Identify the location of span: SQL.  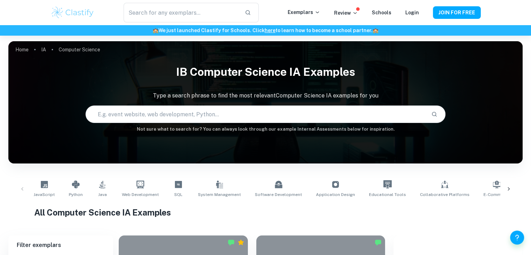
(178, 195).